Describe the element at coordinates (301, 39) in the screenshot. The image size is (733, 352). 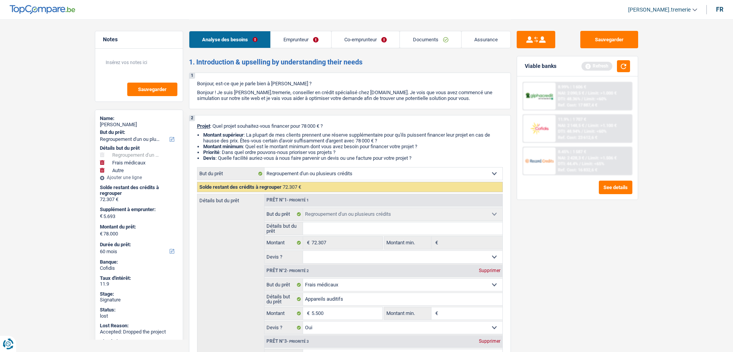
I see `a: Emprunteur` at that location.